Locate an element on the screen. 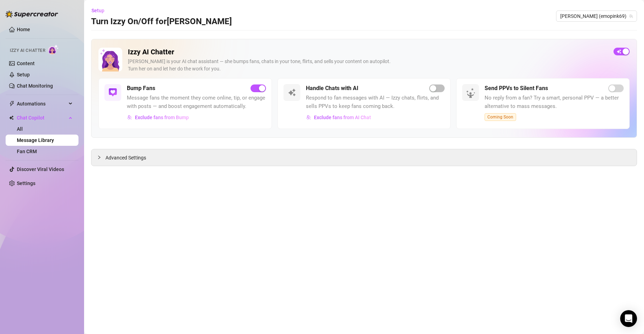 This screenshot has height=334, width=644. span: Exclude fans from Bump is located at coordinates (162, 117).